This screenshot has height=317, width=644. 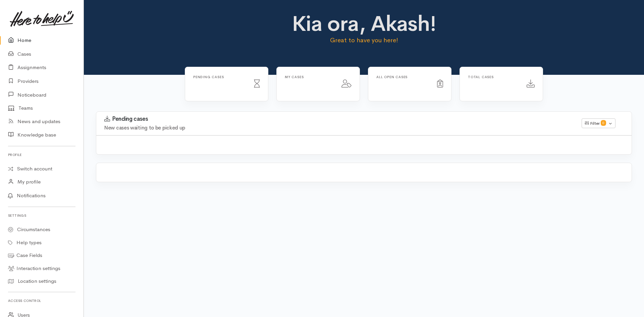 I want to click on p: Great to have you here!, so click(x=364, y=40).